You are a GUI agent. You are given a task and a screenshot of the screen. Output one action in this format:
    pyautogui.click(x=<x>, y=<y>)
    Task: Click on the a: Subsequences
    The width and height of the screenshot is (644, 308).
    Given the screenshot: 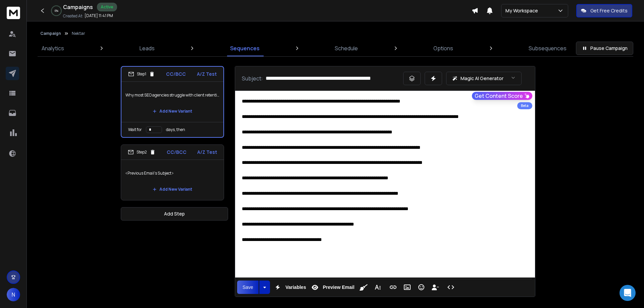 What is the action you would take?
    pyautogui.click(x=548, y=48)
    